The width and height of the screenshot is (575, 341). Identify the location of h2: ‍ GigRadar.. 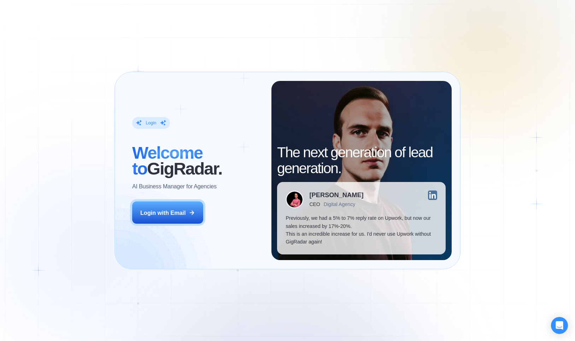
(198, 161).